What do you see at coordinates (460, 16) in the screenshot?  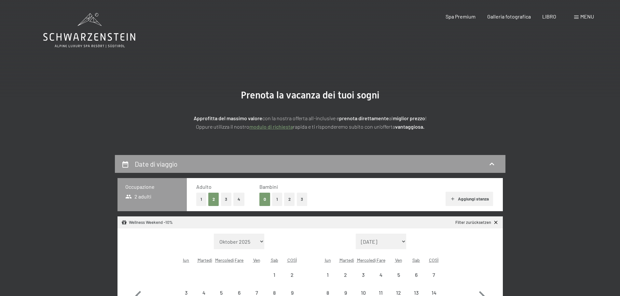 I see `a: Spa Premium` at bounding box center [460, 16].